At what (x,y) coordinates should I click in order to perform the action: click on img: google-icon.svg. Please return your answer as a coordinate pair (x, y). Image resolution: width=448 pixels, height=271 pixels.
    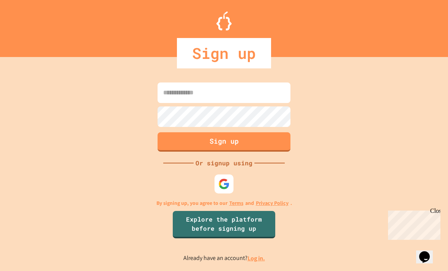
    Looking at the image, I should click on (224, 184).